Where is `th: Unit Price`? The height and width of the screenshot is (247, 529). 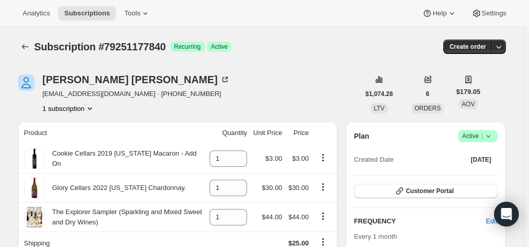
th: Unit Price is located at coordinates (268, 133).